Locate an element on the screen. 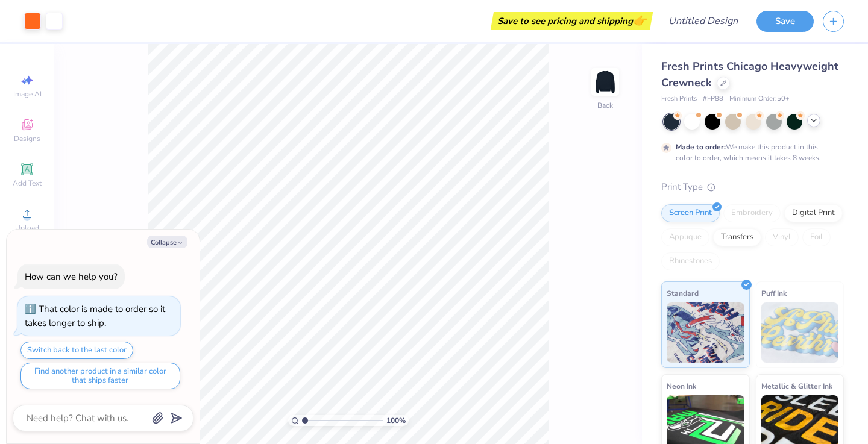 This screenshot has height=444, width=868. button: Find another product in a similar color that ships faster is located at coordinates (100, 376).